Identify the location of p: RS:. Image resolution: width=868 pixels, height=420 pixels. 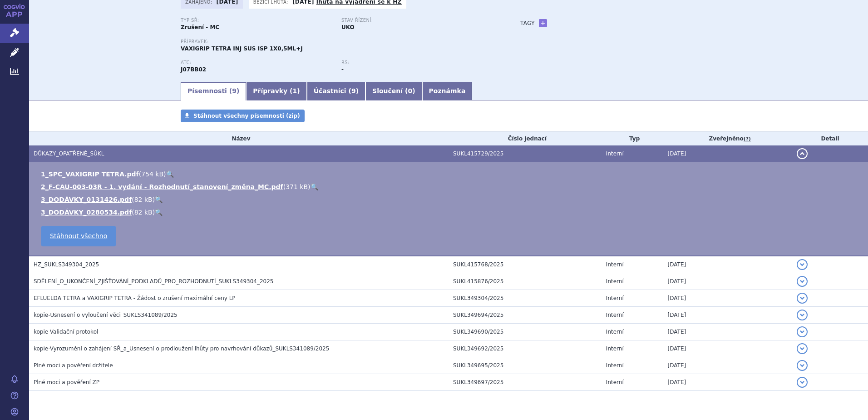
(417, 63).